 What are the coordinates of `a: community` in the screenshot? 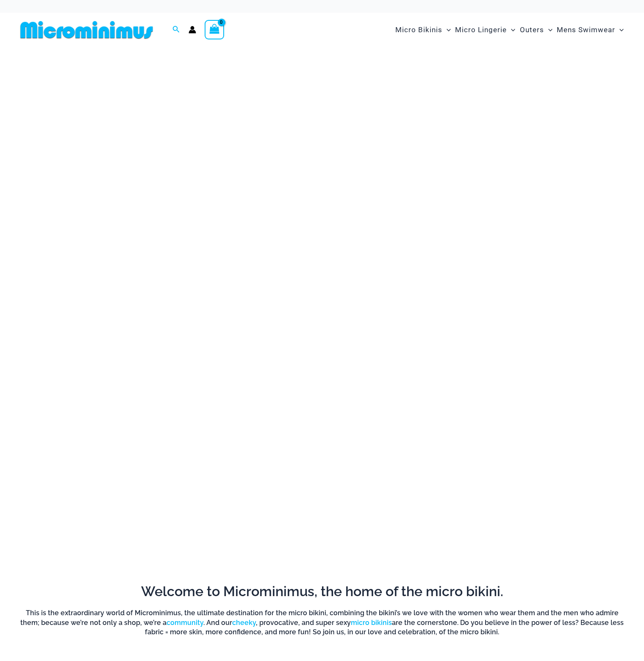 It's located at (185, 623).